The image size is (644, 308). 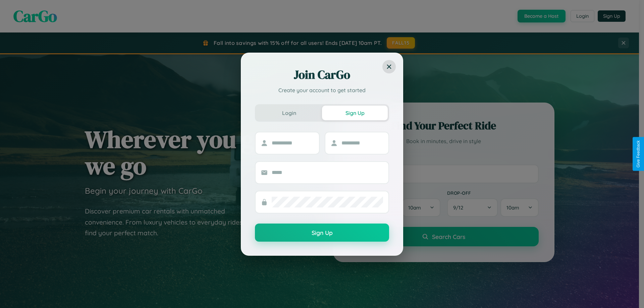 What do you see at coordinates (638, 154) in the screenshot?
I see `div: Give Feedback` at bounding box center [638, 154].